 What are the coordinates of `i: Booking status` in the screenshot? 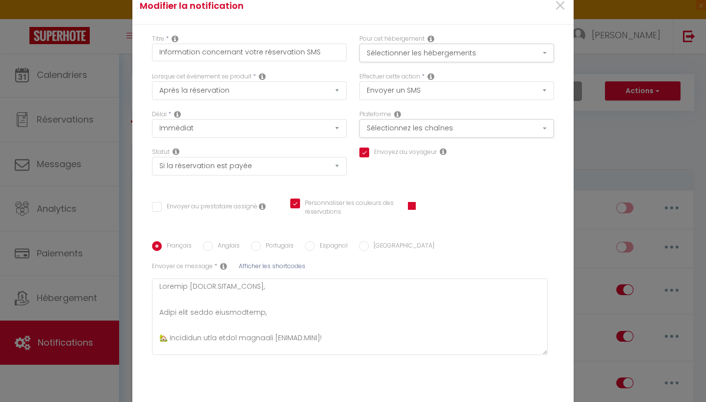 It's located at (176, 152).